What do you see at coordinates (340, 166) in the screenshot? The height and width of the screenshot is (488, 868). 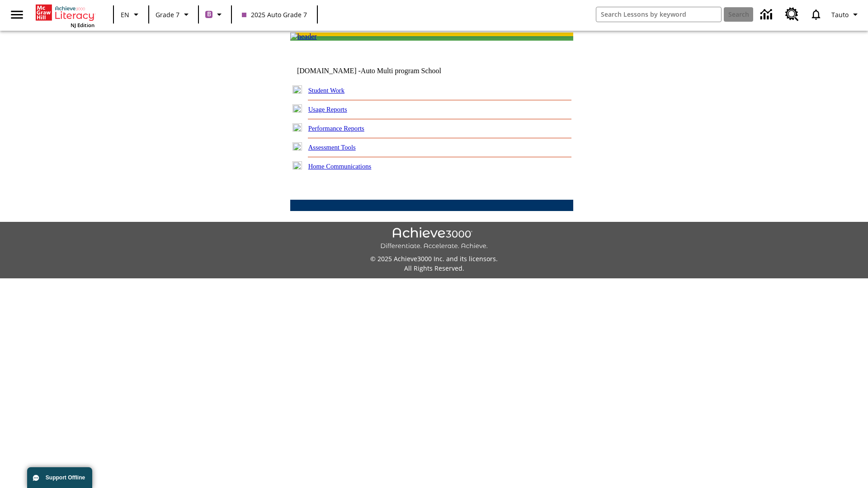 I see `a: Home Communications` at bounding box center [340, 166].